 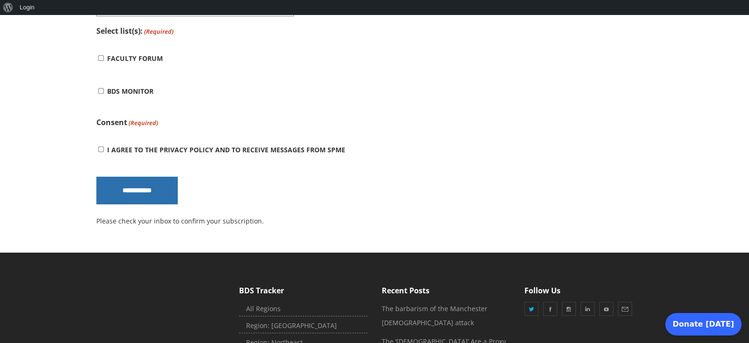 What do you see at coordinates (135, 31) in the screenshot?
I see `legend: Select list(s):` at bounding box center [135, 31].